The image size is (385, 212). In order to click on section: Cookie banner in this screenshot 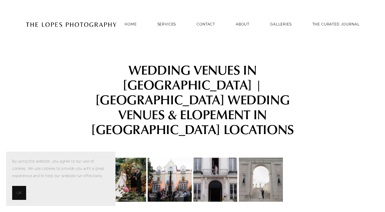, I will do `click(61, 179)`.